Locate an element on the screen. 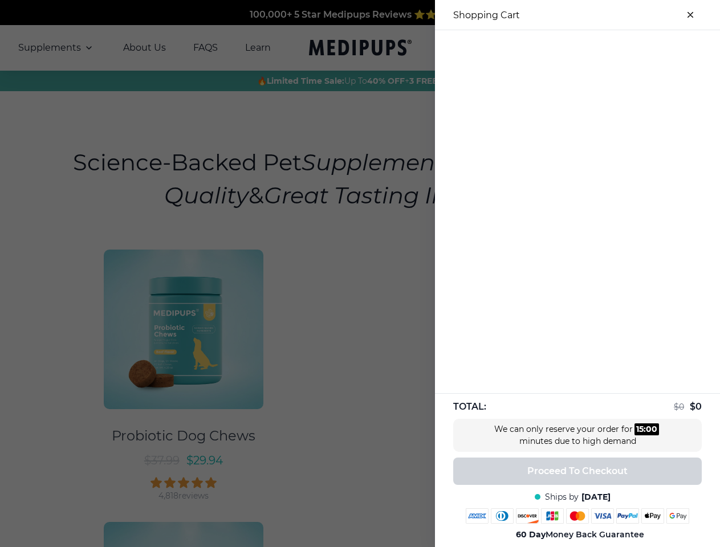 The image size is (720, 547). img: diners-club is located at coordinates (502, 516).